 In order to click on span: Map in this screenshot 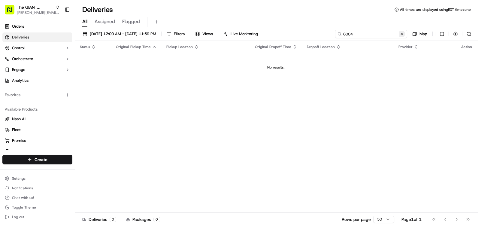, I will do `click(424, 34)`.